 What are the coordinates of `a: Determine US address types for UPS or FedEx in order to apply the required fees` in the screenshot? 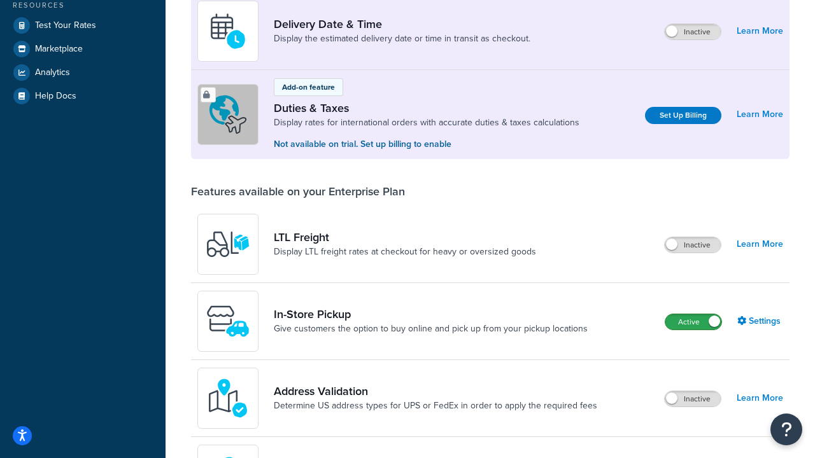 It's located at (435, 406).